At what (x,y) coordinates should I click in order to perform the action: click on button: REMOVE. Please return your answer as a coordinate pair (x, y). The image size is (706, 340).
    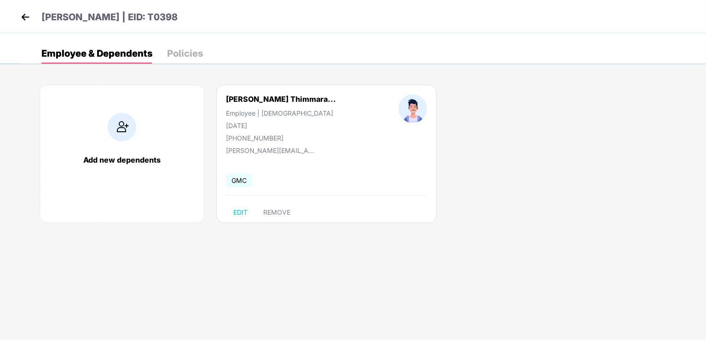
    Looking at the image, I should click on (277, 212).